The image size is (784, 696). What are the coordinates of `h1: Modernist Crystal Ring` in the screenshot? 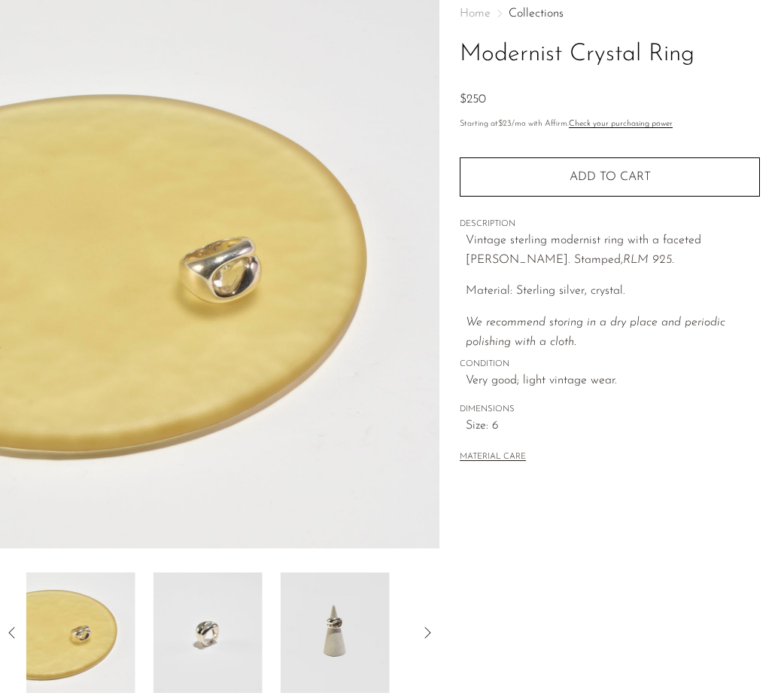 It's located at (610, 54).